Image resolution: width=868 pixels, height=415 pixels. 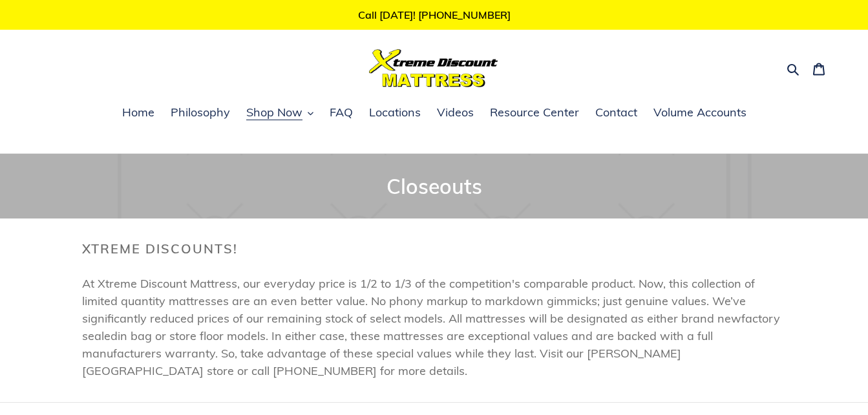 I want to click on p: At Xtreme Discount Mattress, our everyday price is 1/2 to 1/3 of the competition's comparable pro..., so click(x=434, y=327).